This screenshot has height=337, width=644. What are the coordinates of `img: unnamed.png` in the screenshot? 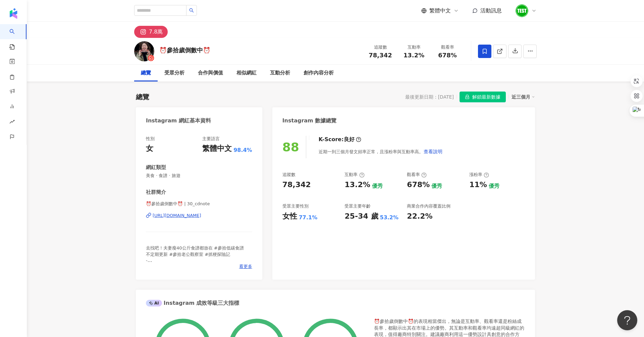 It's located at (522, 11).